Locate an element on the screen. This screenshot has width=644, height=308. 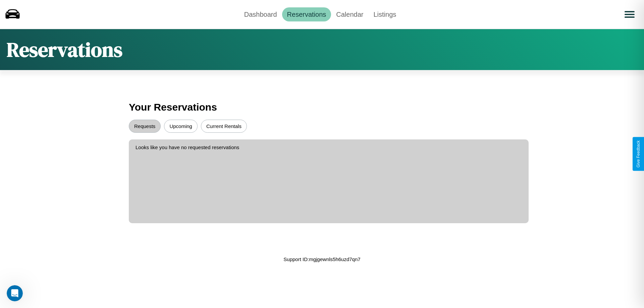
button: Current Rentals is located at coordinates (224, 126).